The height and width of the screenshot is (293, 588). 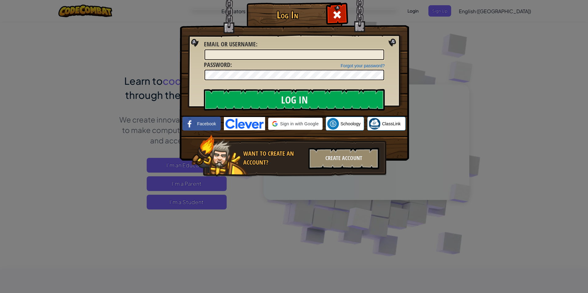 I want to click on div: Want to create an account?, so click(x=274, y=158).